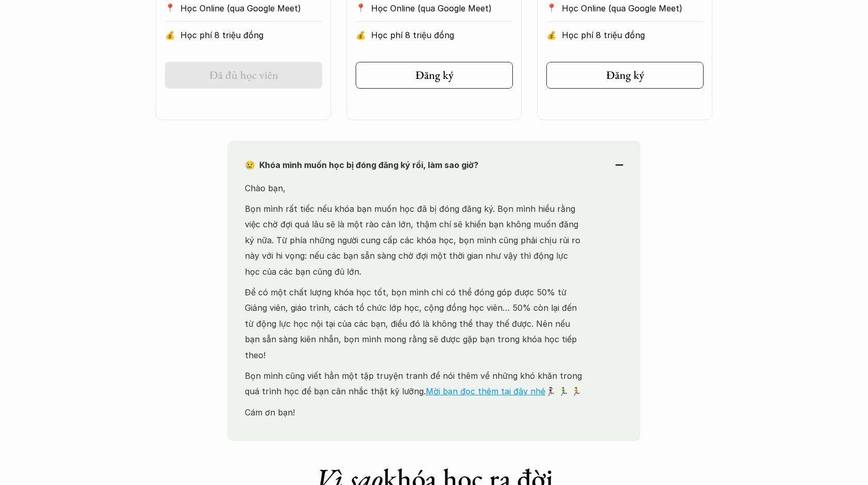 This screenshot has height=485, width=868. What do you see at coordinates (415, 188) in the screenshot?
I see `p: Chào bạn,` at bounding box center [415, 188].